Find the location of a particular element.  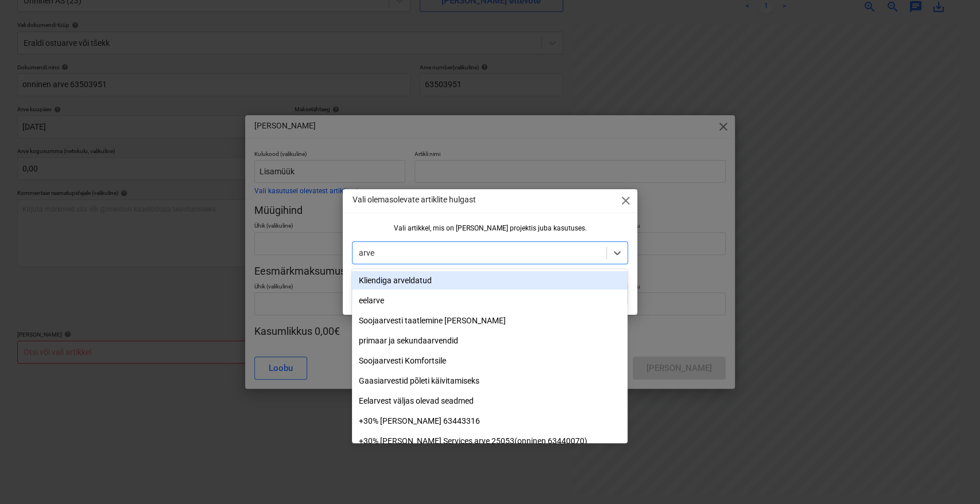

div: eelarve is located at coordinates (490, 300).